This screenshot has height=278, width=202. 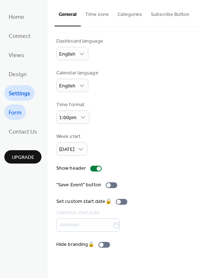 What do you see at coordinates (77, 73) in the screenshot?
I see `div: Calendar language` at bounding box center [77, 73].